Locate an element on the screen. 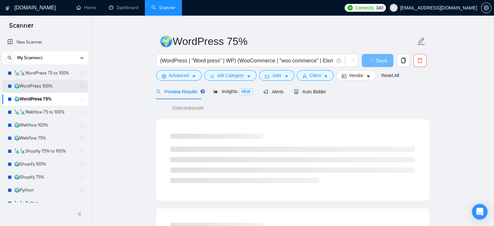 The height and width of the screenshot is (226, 494). div: Tooltip anchor is located at coordinates (203, 91).